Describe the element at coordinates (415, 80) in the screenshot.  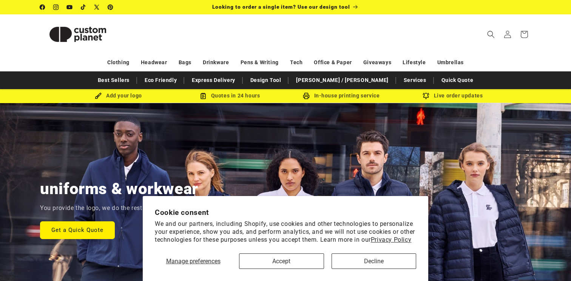
I see `a: Services` at that location.